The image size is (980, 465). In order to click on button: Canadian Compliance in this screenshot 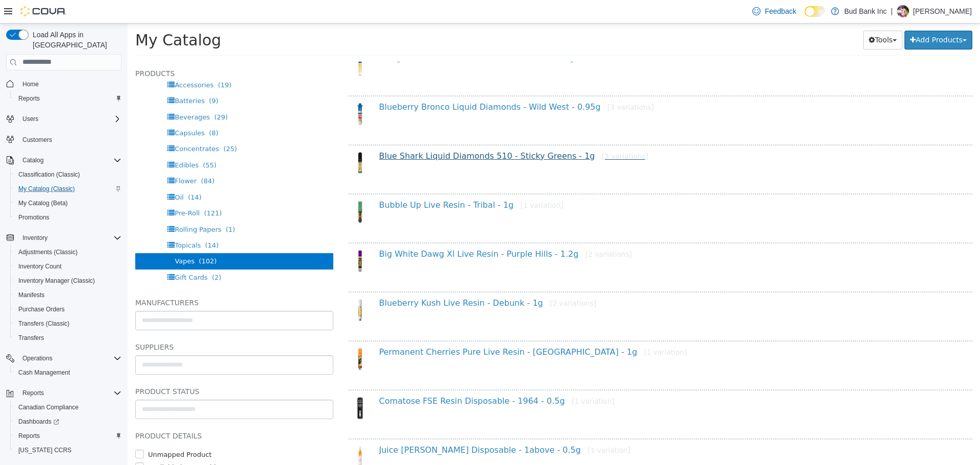, I will do `click(68, 407)`.